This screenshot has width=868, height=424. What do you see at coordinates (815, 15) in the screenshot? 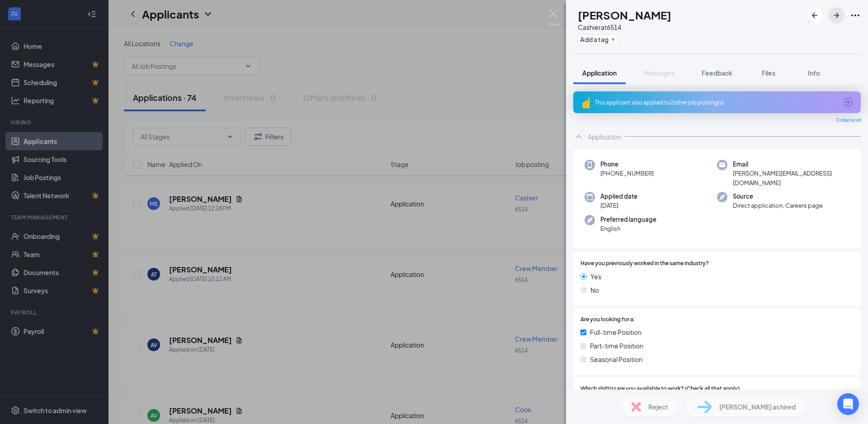
I see `svg: ArrowLeftNew` at bounding box center [815, 15].